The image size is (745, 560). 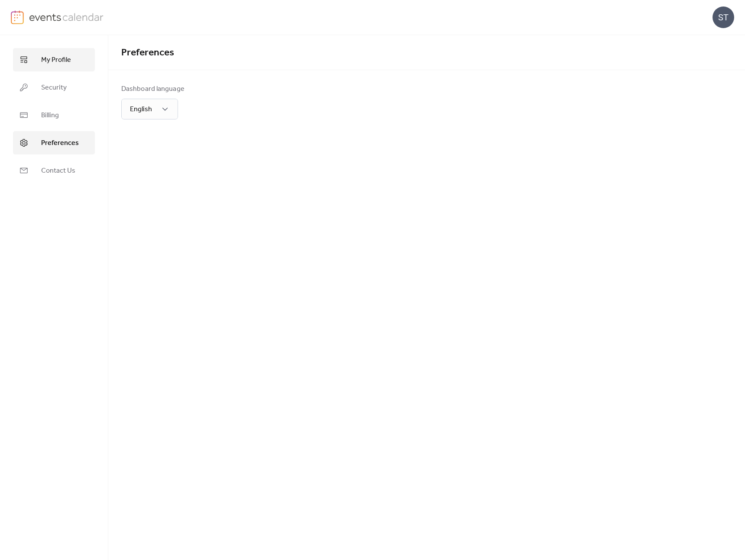 What do you see at coordinates (153, 89) in the screenshot?
I see `div: Dashboard language` at bounding box center [153, 89].